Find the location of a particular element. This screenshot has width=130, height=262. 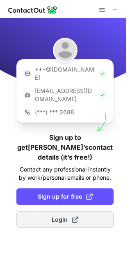

p: Contact any professional instantly by work/personal emails or phone. is located at coordinates (65, 174).